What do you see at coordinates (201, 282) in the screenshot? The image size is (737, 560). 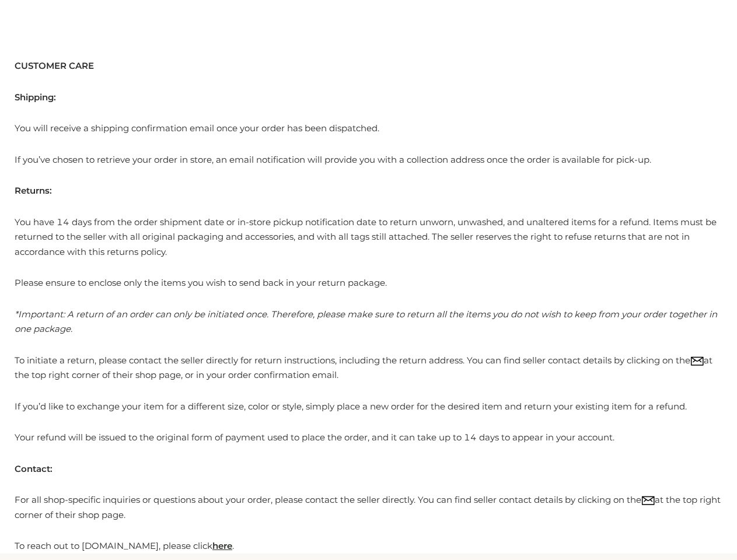 I see `span: Please ensure to enclose only the items you wish to send back in your return package.` at bounding box center [201, 282].